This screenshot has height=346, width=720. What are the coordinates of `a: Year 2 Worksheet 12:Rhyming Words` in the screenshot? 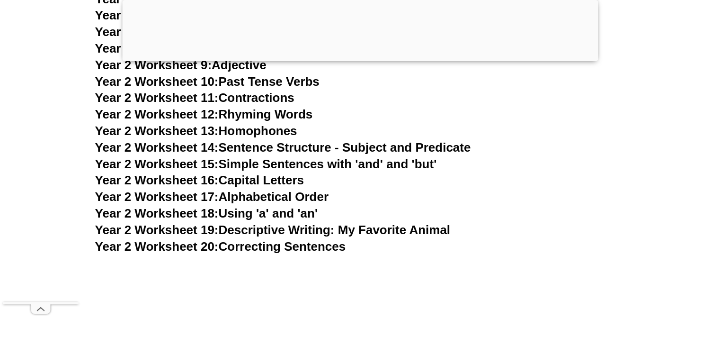 It's located at (204, 114).